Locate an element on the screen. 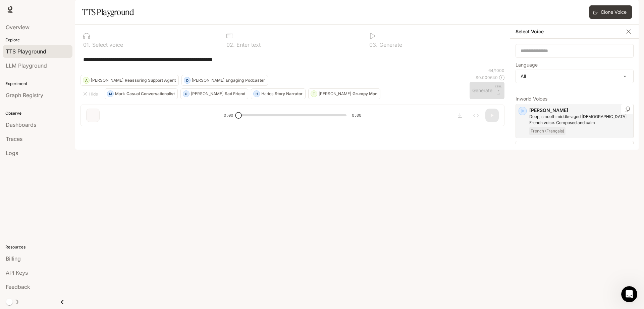  p: Story Narrator is located at coordinates (288, 94).